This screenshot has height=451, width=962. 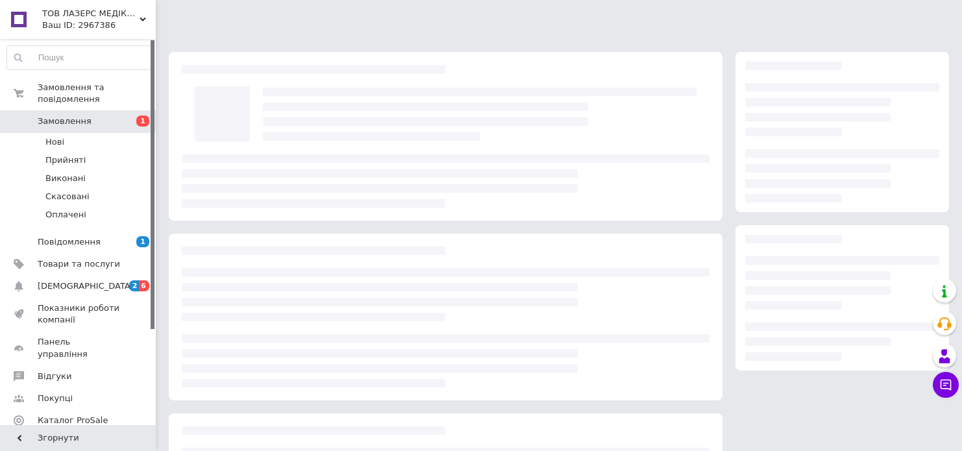 I want to click on span: Скасовані, so click(x=68, y=197).